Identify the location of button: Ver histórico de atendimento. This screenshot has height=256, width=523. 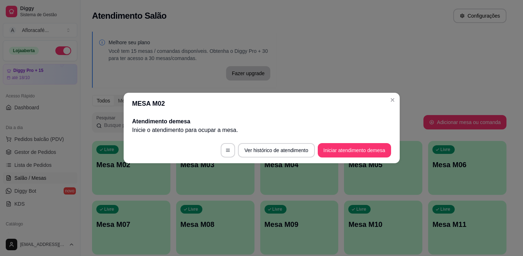
(276, 150).